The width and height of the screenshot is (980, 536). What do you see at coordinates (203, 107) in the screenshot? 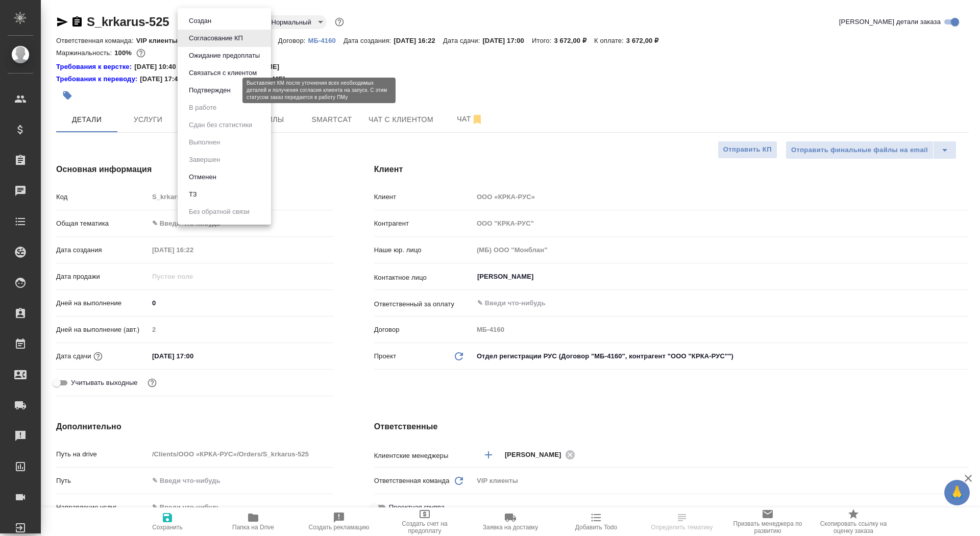
I see `button: В работе` at bounding box center [203, 107].